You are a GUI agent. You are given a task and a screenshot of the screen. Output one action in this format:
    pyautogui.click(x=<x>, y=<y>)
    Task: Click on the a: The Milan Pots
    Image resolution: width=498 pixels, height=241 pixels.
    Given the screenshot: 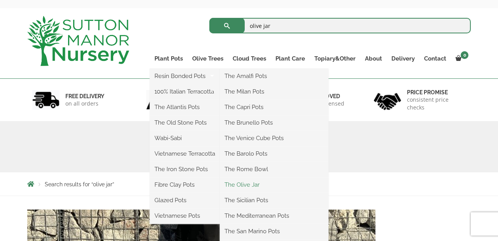 What is the action you would take?
    pyautogui.click(x=274, y=92)
    